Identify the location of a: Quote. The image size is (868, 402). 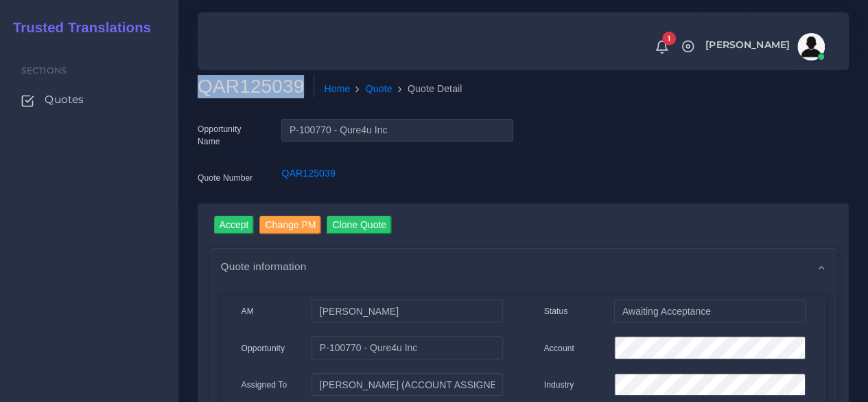
(379, 88).